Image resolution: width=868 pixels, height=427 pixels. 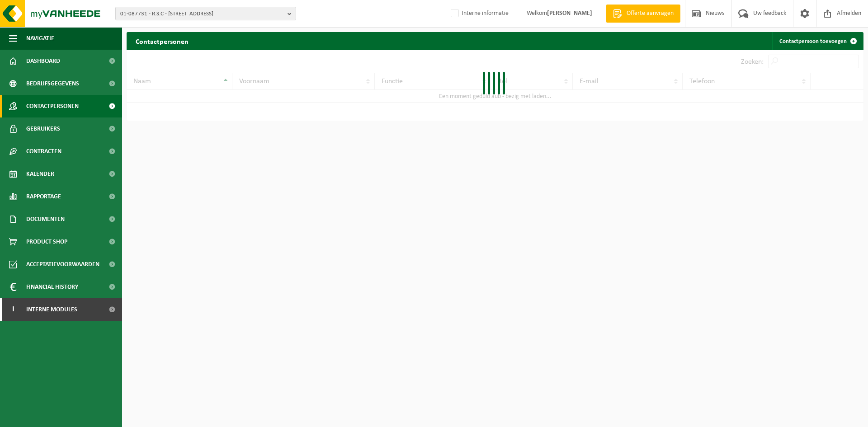 I want to click on span: Rapportage, so click(x=43, y=197).